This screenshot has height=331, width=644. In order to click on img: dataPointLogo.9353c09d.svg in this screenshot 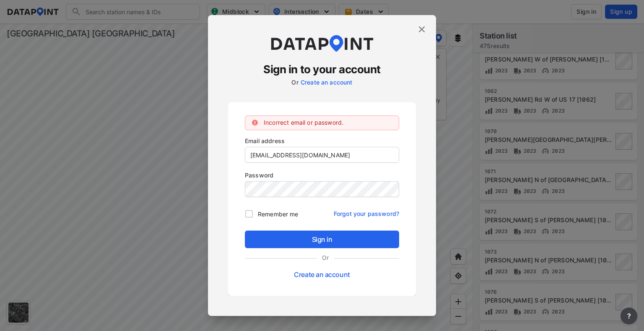, I will do `click(322, 43)`.